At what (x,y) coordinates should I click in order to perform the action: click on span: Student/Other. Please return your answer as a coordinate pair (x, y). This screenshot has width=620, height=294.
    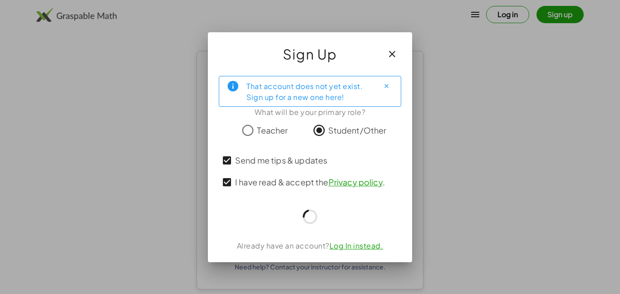
    Looking at the image, I should click on (357, 130).